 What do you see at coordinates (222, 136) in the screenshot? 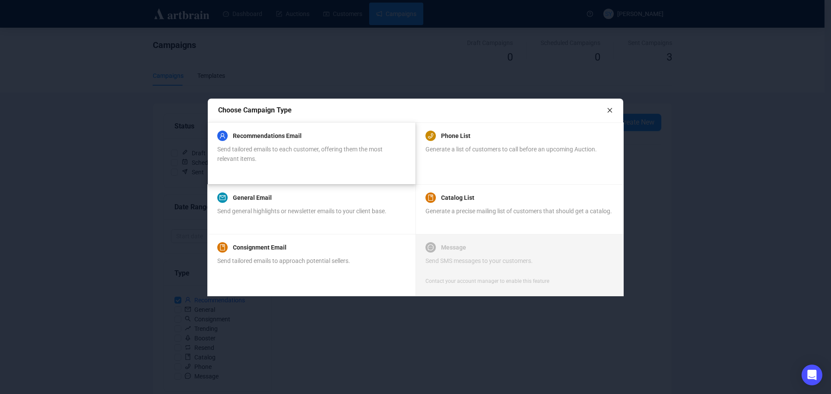
I see `span: user` at bounding box center [222, 136].